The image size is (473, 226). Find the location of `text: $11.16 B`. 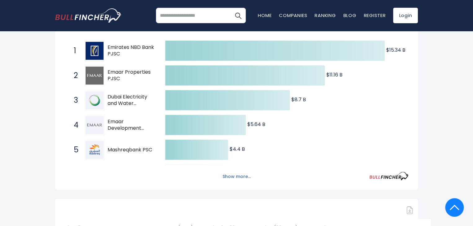

text: $11.16 B is located at coordinates (335, 75).